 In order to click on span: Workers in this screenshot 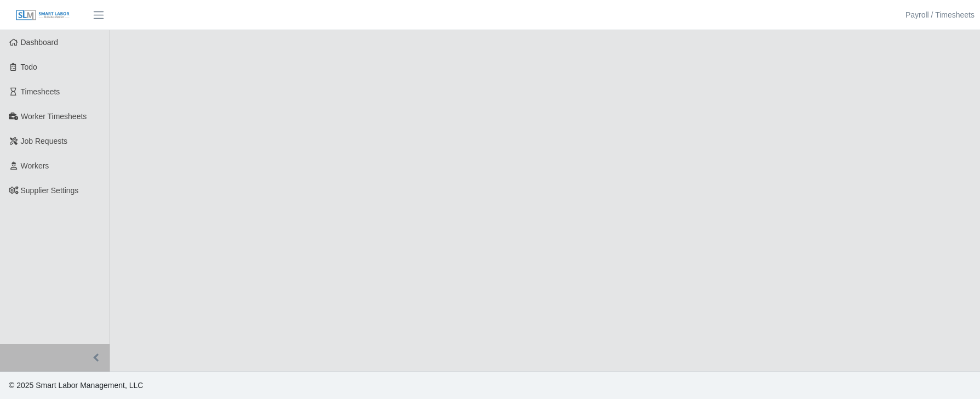, I will do `click(35, 166)`.